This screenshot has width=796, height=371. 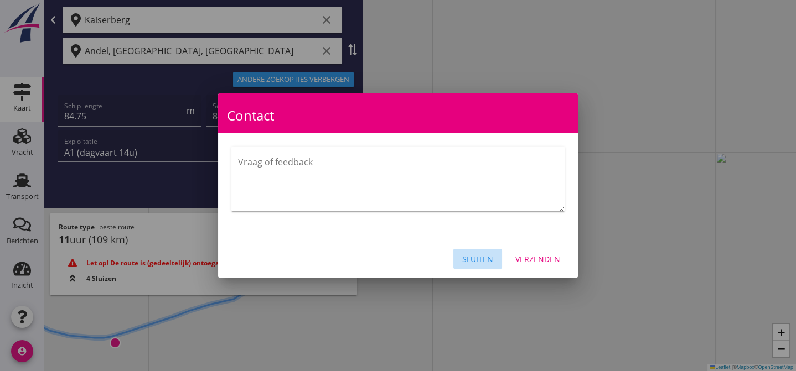 I want to click on button: Sluiten, so click(x=478, y=259).